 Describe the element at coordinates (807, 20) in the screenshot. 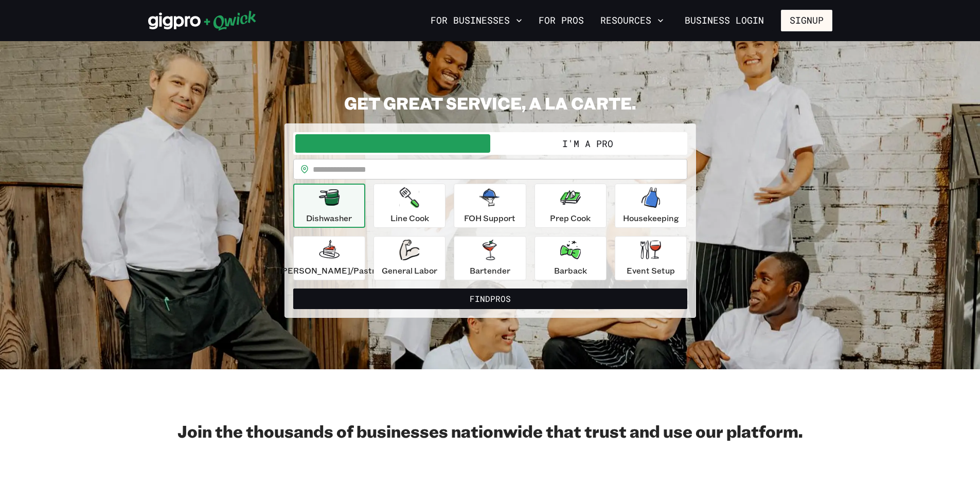

I see `button: Signup` at that location.